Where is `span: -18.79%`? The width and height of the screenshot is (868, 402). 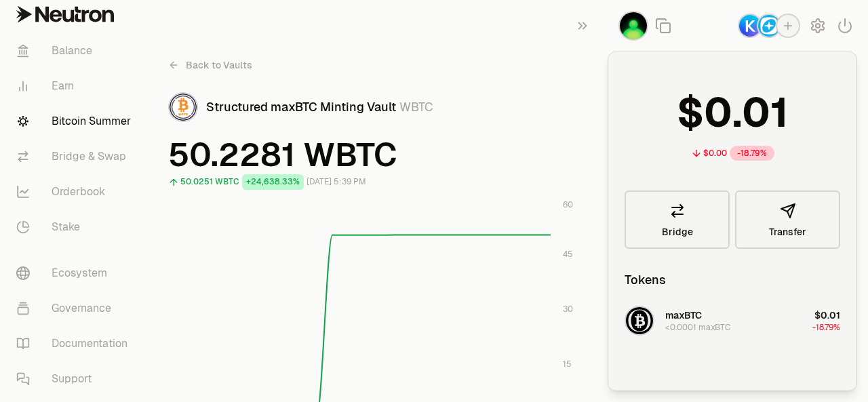
span: -18.79% is located at coordinates (826, 328).